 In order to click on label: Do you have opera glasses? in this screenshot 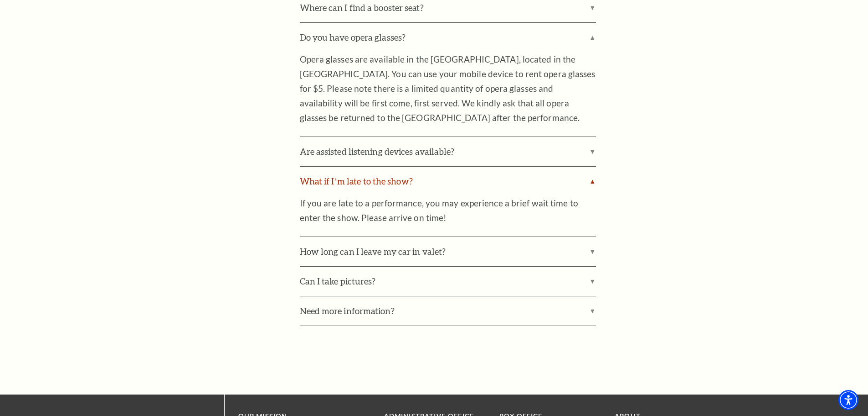, I will do `click(448, 37)`.